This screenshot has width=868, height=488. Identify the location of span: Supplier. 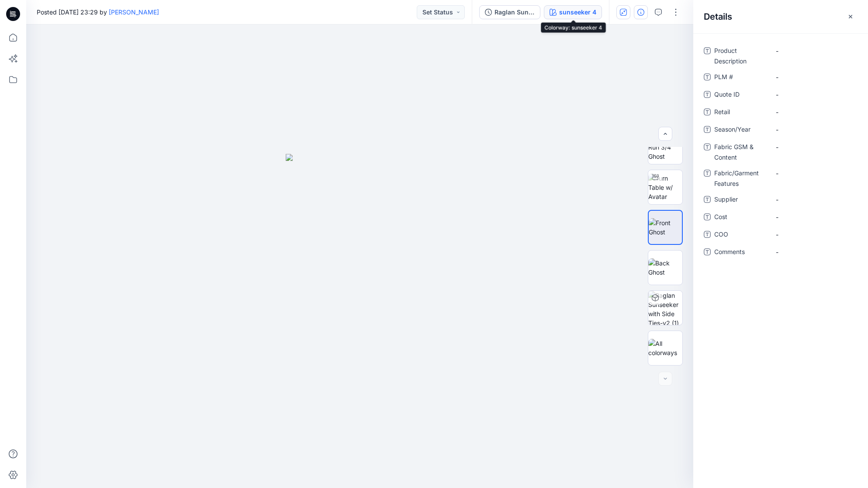
(740, 200).